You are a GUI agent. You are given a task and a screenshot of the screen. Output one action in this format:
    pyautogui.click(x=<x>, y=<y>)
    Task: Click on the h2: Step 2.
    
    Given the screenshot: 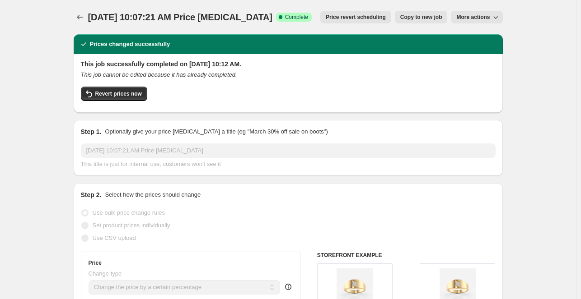 What is the action you would take?
    pyautogui.click(x=91, y=195)
    